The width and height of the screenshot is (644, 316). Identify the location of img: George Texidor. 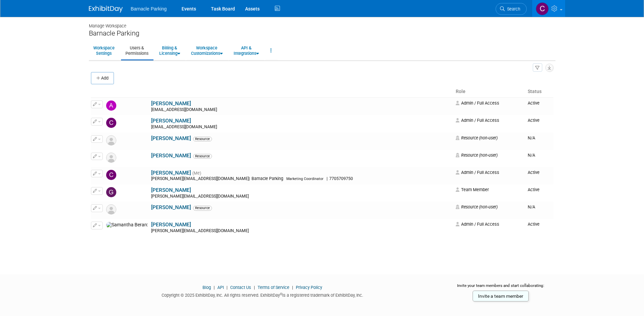
(111, 192).